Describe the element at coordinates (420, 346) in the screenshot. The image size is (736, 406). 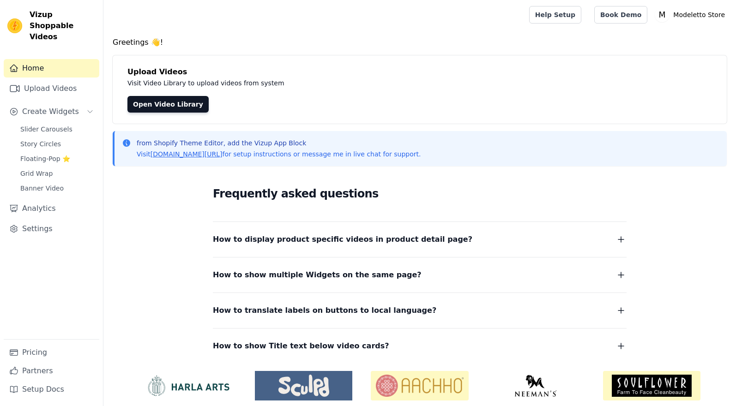
I see `button: How to show Title text below video cards?` at that location.